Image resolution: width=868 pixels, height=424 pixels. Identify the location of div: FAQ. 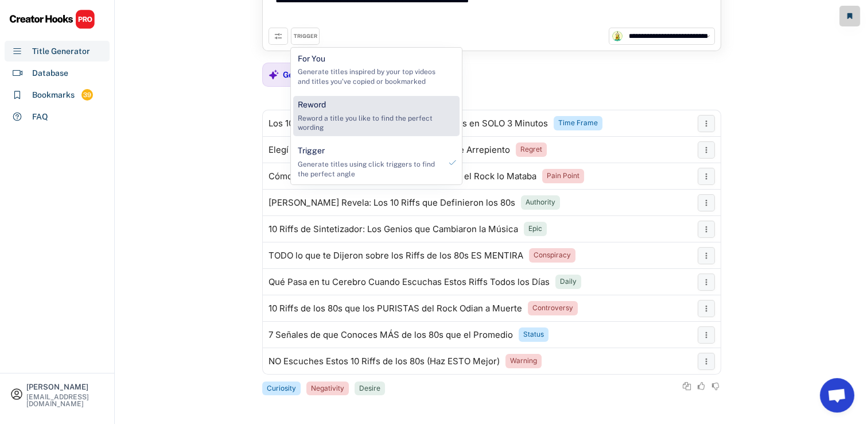
(40, 117).